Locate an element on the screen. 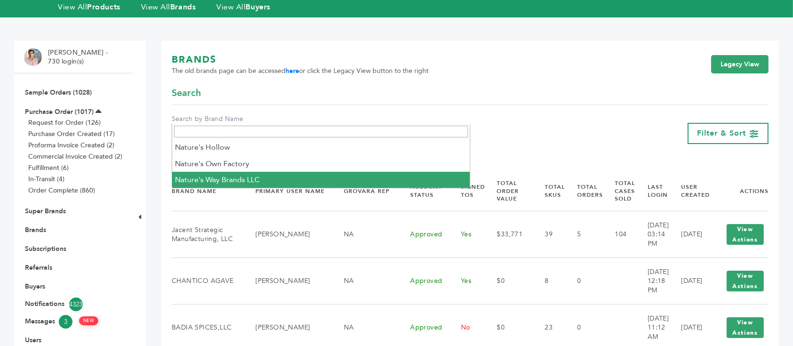 The width and height of the screenshot is (793, 346). span: 3 is located at coordinates (65, 321).